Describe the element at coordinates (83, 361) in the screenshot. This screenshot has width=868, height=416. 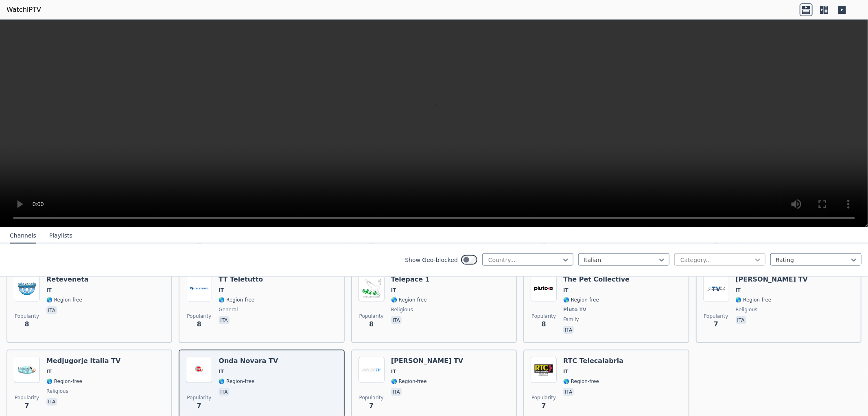
I see `h6: Medjugorje Italia TV` at that location.